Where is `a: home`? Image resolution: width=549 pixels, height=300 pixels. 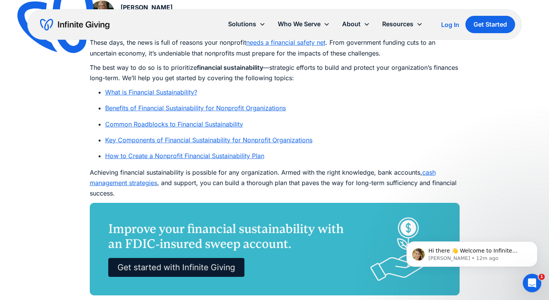 a: home is located at coordinates (75, 25).